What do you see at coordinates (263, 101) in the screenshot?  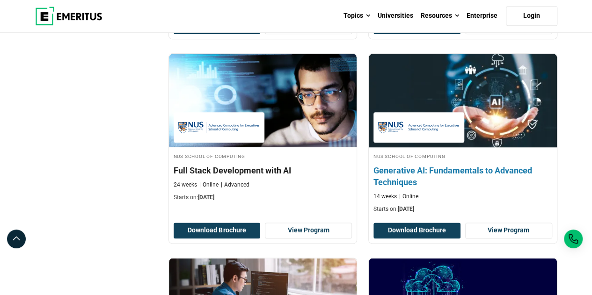 I see `img: Full Stack Development with AI | Online Coding Course` at bounding box center [263, 101].